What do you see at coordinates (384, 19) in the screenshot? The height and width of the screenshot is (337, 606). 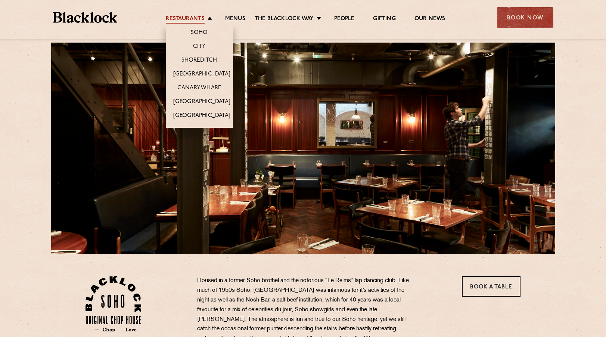 I see `a: Gifting` at bounding box center [384, 19].